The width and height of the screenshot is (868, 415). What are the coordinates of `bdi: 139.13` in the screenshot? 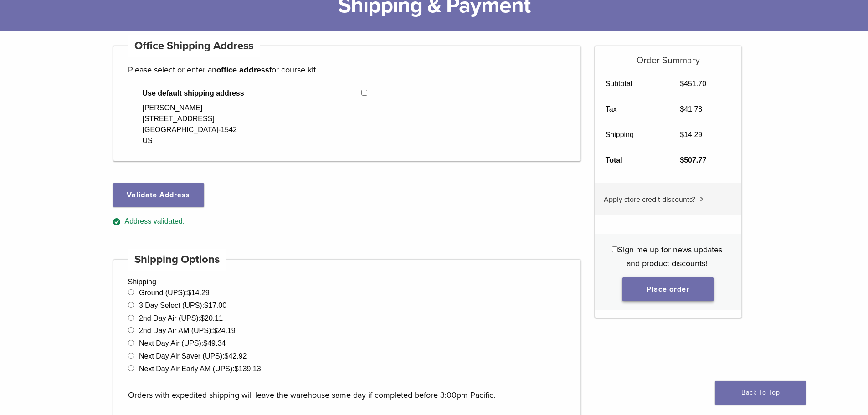 It's located at (248, 368).